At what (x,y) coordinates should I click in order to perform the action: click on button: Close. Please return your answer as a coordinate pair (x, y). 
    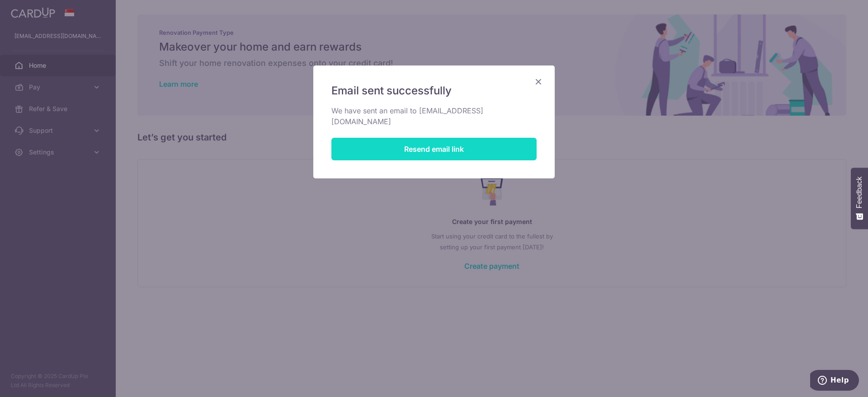
    Looking at the image, I should click on (538, 82).